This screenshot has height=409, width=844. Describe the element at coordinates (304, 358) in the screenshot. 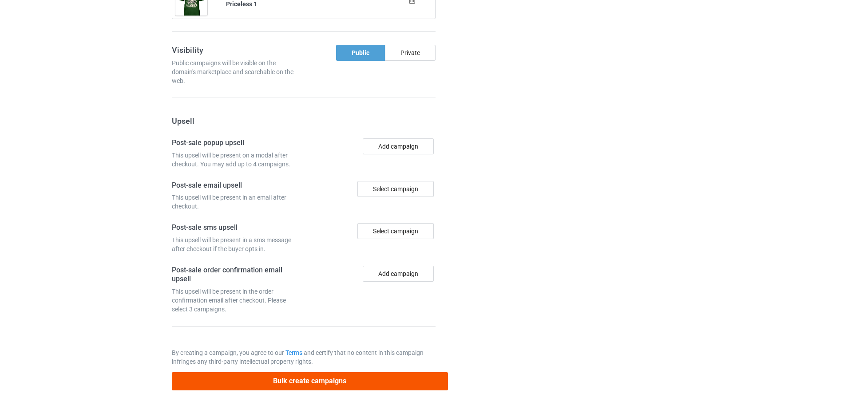

I see `p: By creating a campaign, you agree to our and certify that no content in this campaign infringes a...` at that location.